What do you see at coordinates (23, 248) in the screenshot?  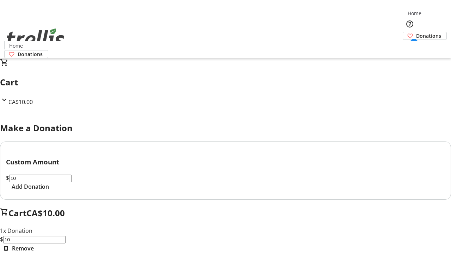 I see `span: Remove` at bounding box center [23, 248].